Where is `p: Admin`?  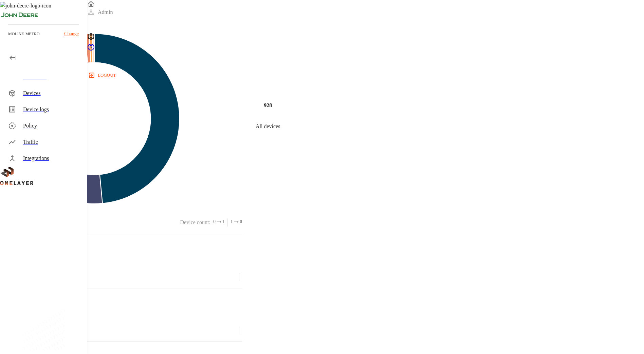
p: Admin is located at coordinates (105, 12).